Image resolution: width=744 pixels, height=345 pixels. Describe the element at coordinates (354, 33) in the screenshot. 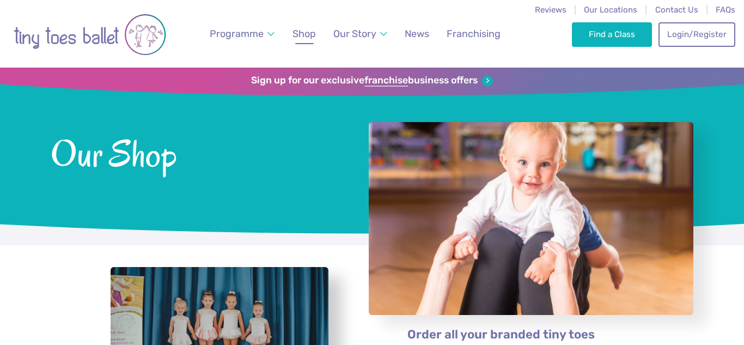

I see `span: Our Story` at that location.